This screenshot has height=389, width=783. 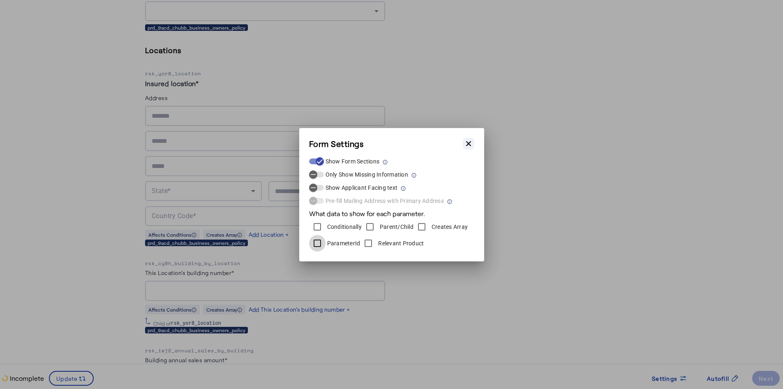 What do you see at coordinates (396, 227) in the screenshot?
I see `label: Parent/Child` at bounding box center [396, 227].